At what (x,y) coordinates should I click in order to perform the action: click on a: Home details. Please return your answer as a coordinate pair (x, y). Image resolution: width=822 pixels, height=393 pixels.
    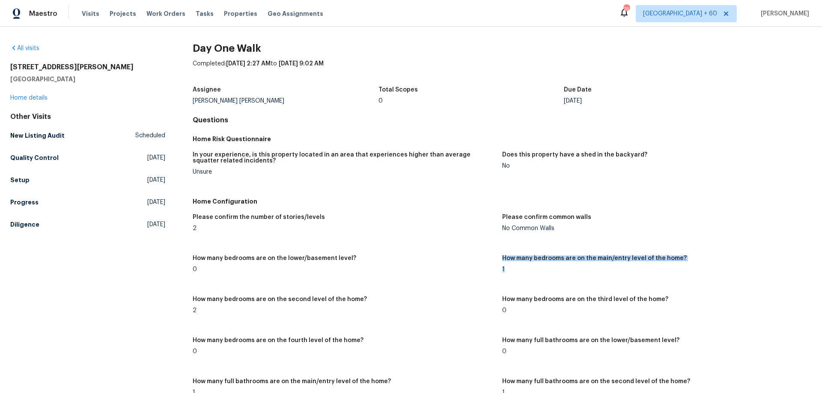
    Looking at the image, I should click on (29, 98).